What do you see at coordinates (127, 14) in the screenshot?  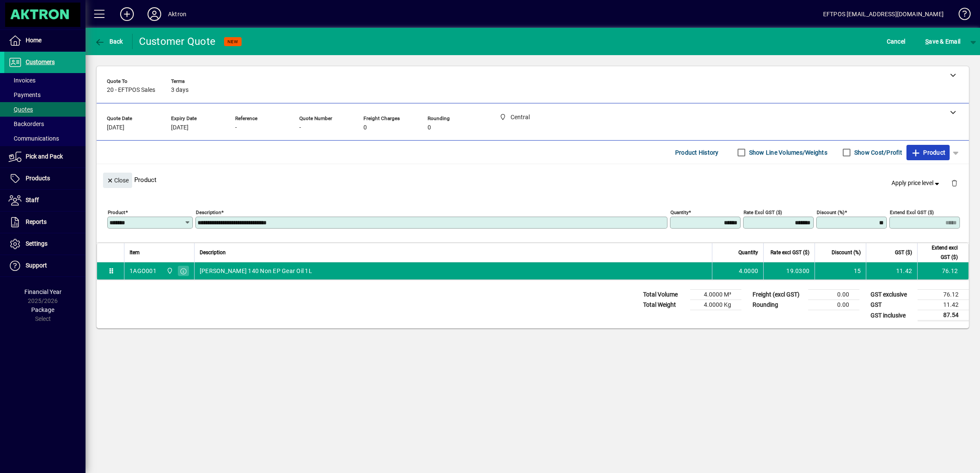 I see `button: Add` at bounding box center [127, 14].